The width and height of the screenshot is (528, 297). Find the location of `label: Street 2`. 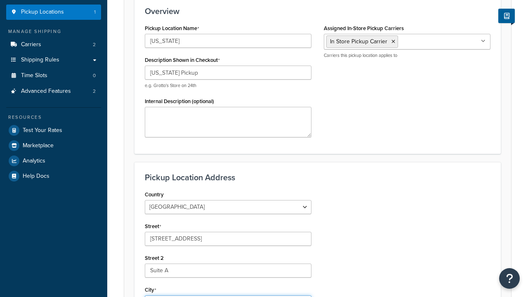

label: Street 2 is located at coordinates (154, 258).